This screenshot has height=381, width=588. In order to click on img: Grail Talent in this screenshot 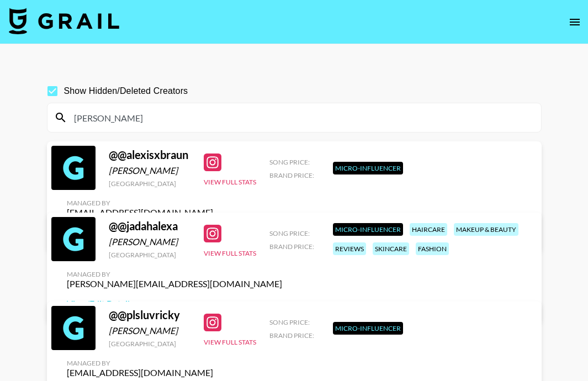, I will do `click(64, 21)`.